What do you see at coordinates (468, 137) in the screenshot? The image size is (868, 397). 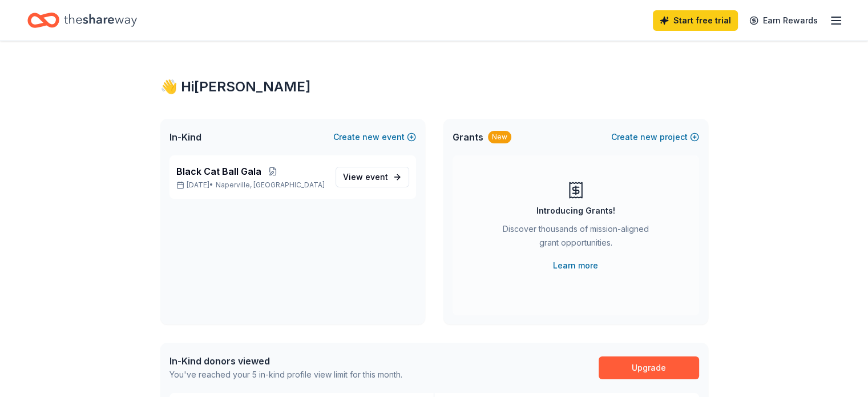 I see `span: Grants` at bounding box center [468, 137].